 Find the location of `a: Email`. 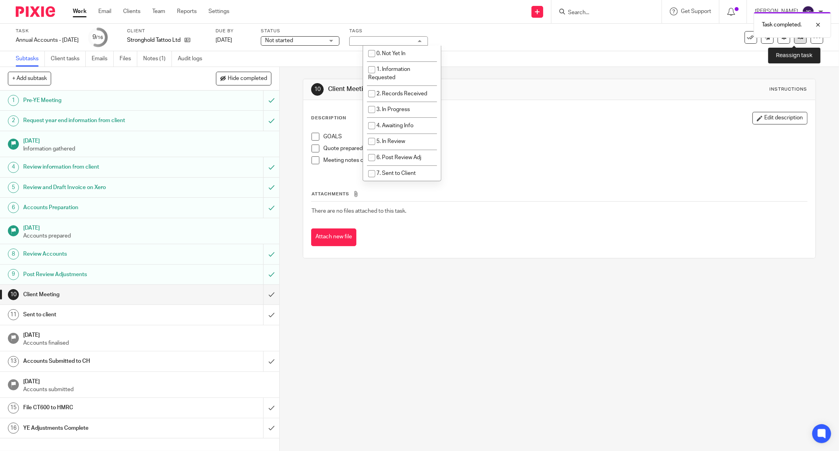

a: Email is located at coordinates (105, 11).